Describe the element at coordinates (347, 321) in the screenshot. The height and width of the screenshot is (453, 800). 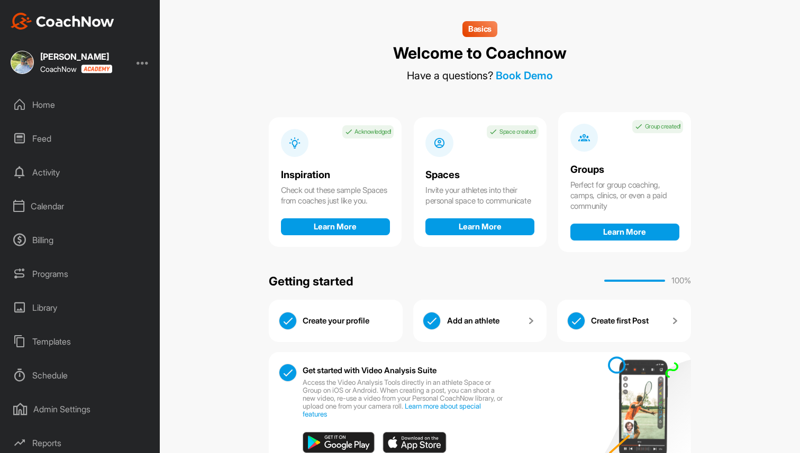
I see `div: Create your profile` at that location.